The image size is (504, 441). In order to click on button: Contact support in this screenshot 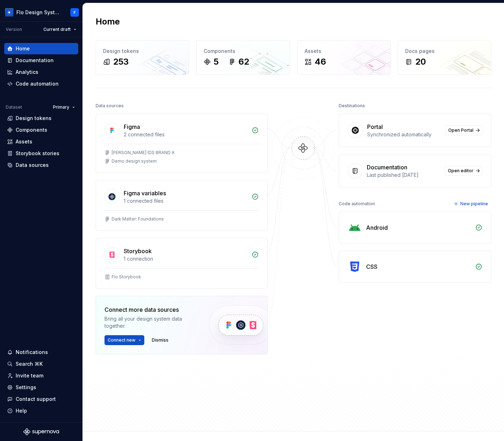, I will do `click(41, 400)`.